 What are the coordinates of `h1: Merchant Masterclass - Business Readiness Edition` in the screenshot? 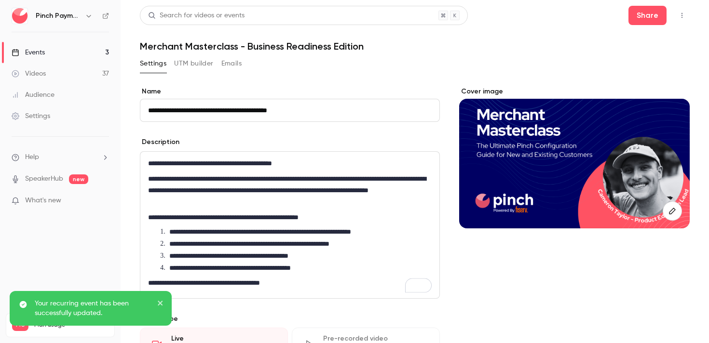 It's located at (415, 46).